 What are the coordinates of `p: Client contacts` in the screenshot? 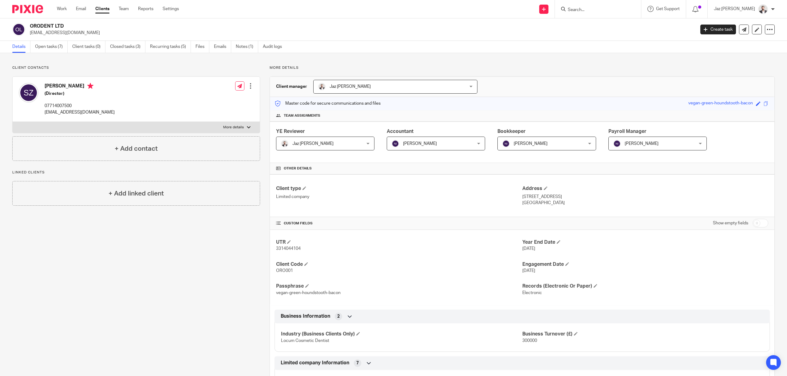 It's located at (136, 68).